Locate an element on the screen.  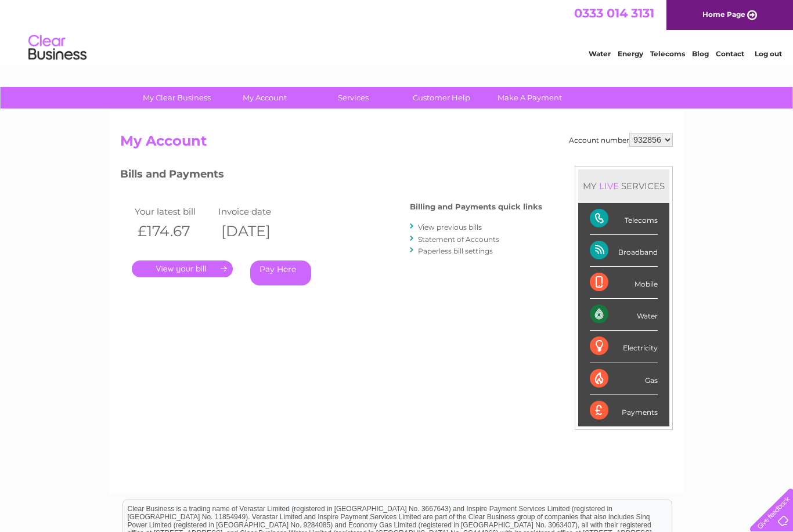
a: View previous bills is located at coordinates (450, 227).